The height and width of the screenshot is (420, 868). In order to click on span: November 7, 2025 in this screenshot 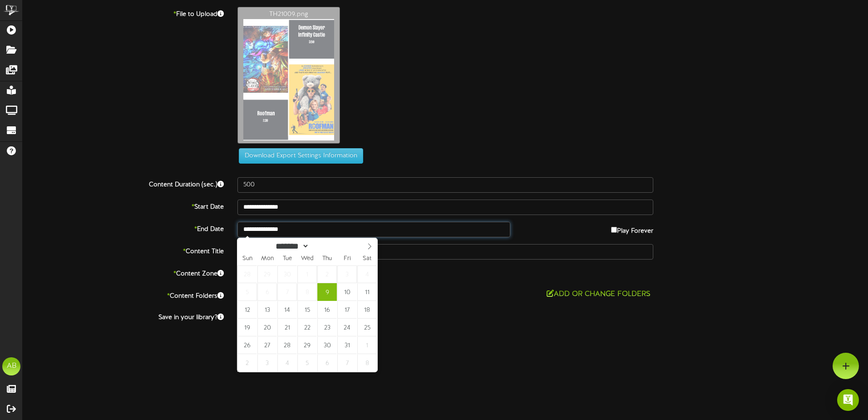, I will do `click(347, 362)`.